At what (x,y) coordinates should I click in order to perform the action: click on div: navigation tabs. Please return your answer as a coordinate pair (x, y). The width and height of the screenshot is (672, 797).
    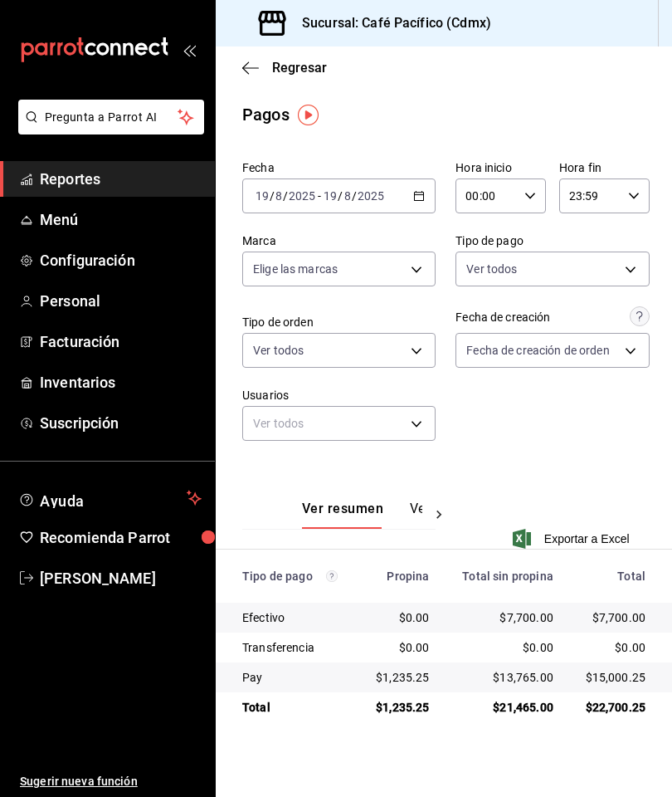
    Looking at the image, I should click on (362, 514).